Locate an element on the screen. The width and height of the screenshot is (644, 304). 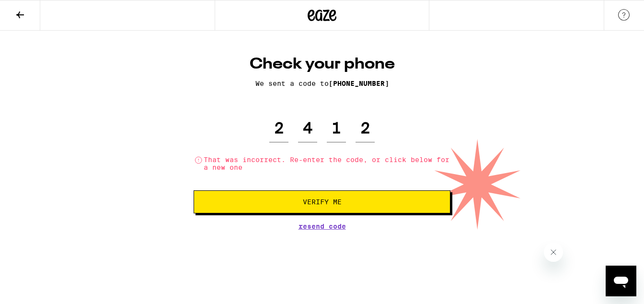
span: Resend Code is located at coordinates (322, 226).